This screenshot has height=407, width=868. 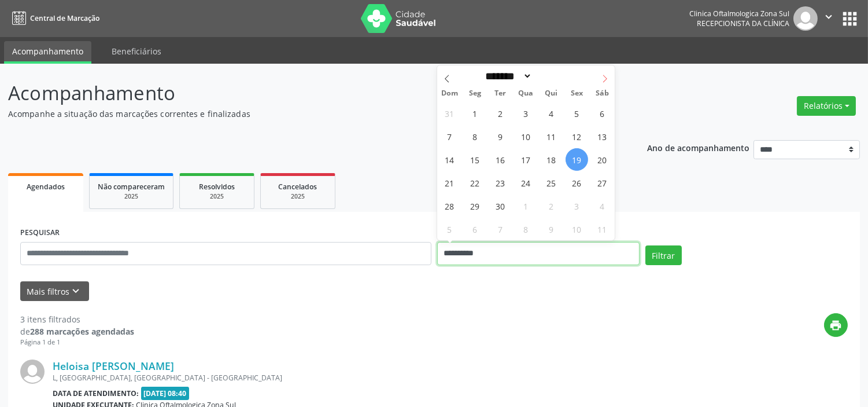 I want to click on span: Outubro 10, 2025, so click(x=577, y=229).